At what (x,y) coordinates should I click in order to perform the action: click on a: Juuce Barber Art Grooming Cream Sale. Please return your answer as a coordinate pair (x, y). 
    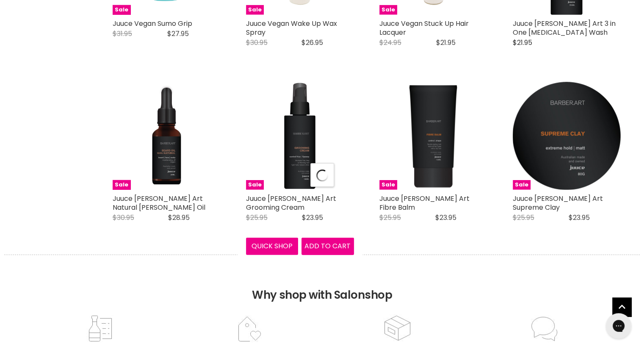
    Looking at the image, I should click on (300, 136).